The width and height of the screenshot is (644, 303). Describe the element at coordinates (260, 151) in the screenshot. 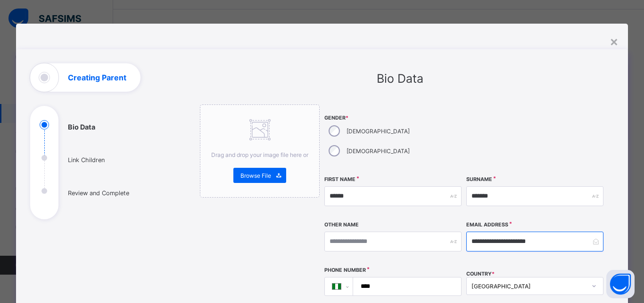

I see `div: Drag and drop your image file here orBrowse File` at that location.